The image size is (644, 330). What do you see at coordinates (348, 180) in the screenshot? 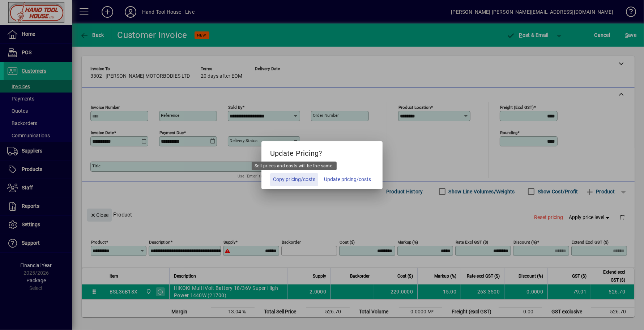
I see `button: Update pricing/costs` at bounding box center [348, 180].